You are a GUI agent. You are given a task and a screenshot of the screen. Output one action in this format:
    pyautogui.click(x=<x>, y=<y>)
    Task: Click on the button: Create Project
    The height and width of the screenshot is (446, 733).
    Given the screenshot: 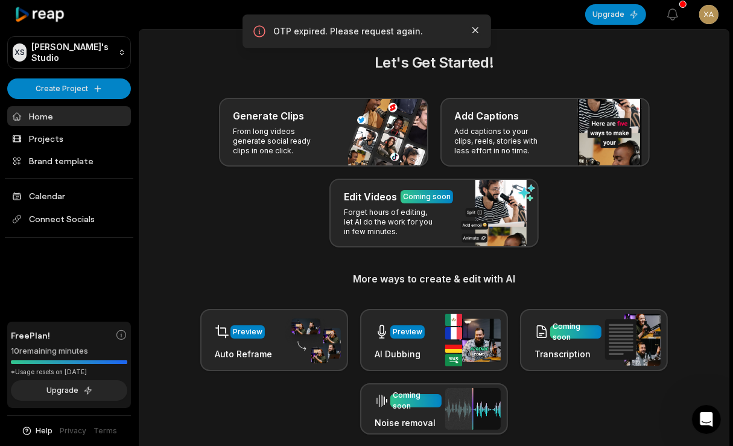 What is the action you would take?
    pyautogui.click(x=69, y=89)
    